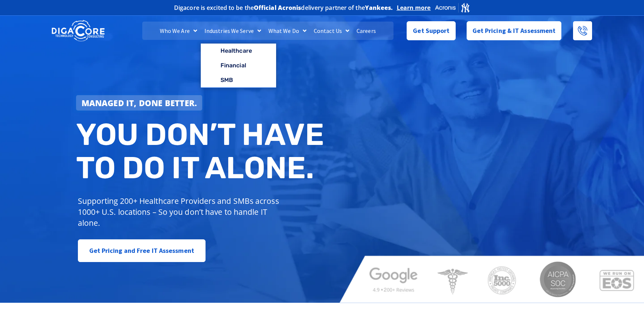 The height and width of the screenshot is (314, 644). What do you see at coordinates (431, 31) in the screenshot?
I see `span: Get Support` at bounding box center [431, 31].